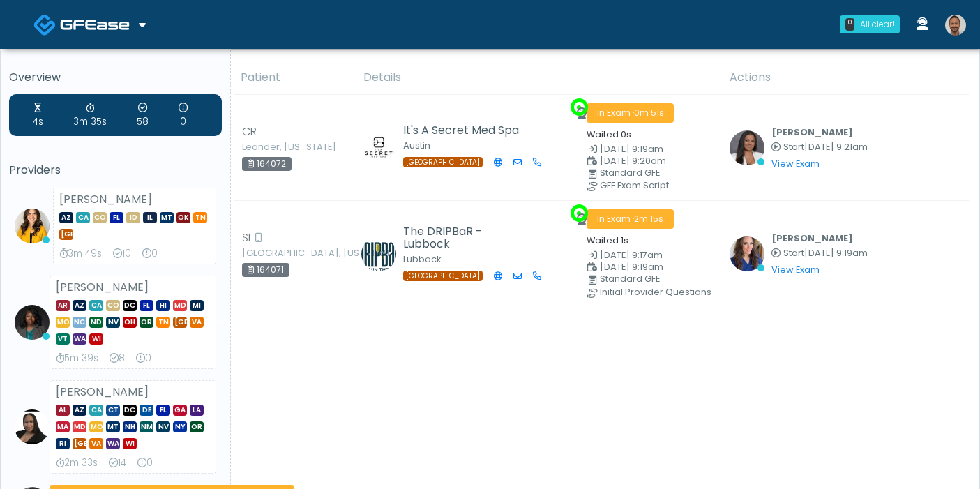 The height and width of the screenshot is (489, 980). What do you see at coordinates (249, 132) in the screenshot?
I see `span: CR` at bounding box center [249, 132].